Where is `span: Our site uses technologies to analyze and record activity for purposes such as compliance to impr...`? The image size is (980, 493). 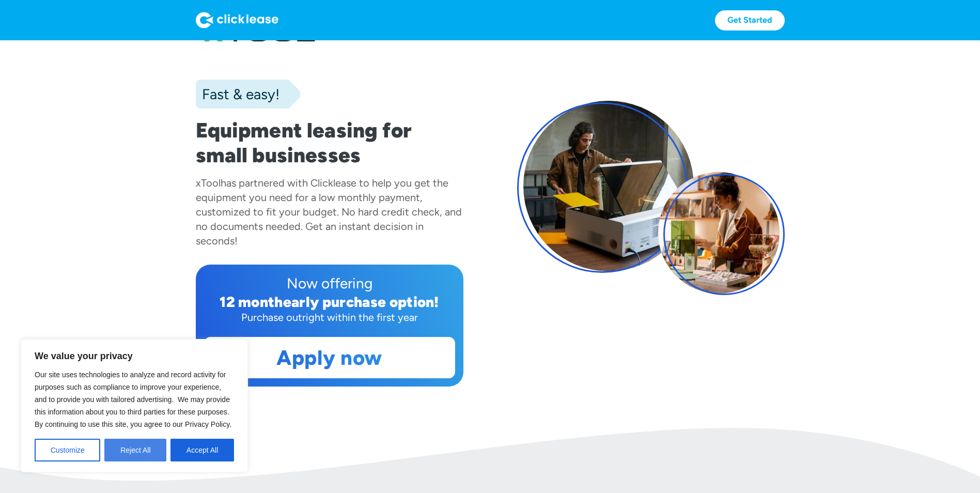 span: Our site uses technologies to analyze and record activity for purposes such as compliance to impr... is located at coordinates (133, 399).